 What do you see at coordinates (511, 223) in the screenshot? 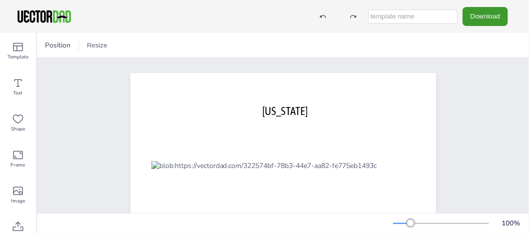
I see `div: 100 %` at bounding box center [511, 223].